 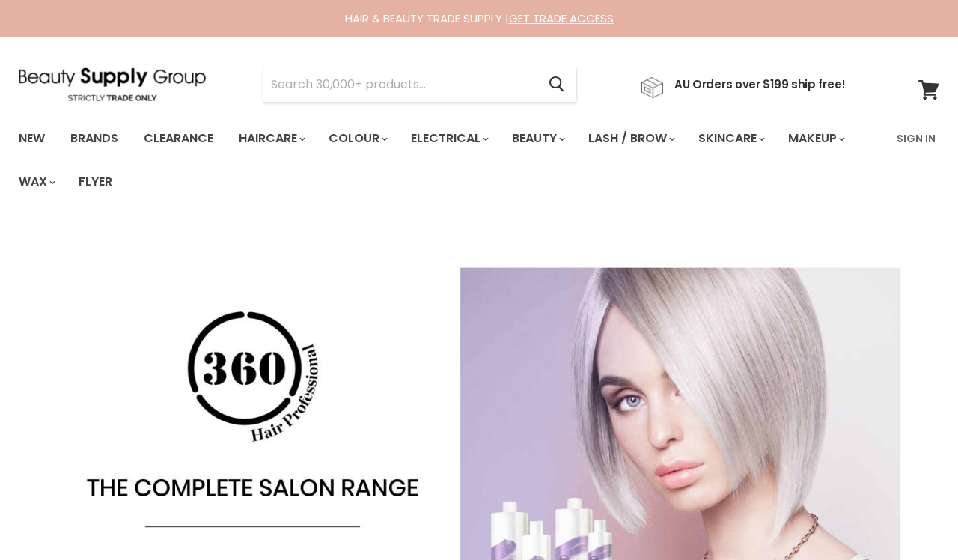 What do you see at coordinates (32, 138) in the screenshot?
I see `a: New` at bounding box center [32, 138].